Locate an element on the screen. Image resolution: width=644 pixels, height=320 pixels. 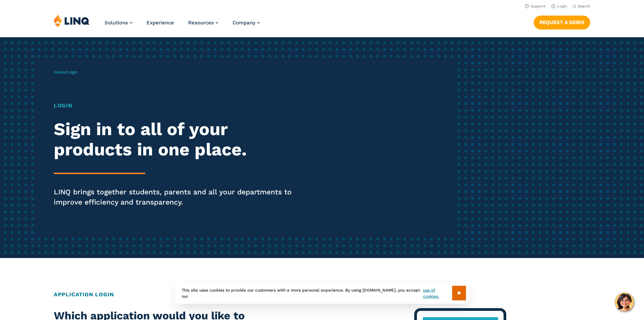
nav: Button Navigation is located at coordinates (562, 22).